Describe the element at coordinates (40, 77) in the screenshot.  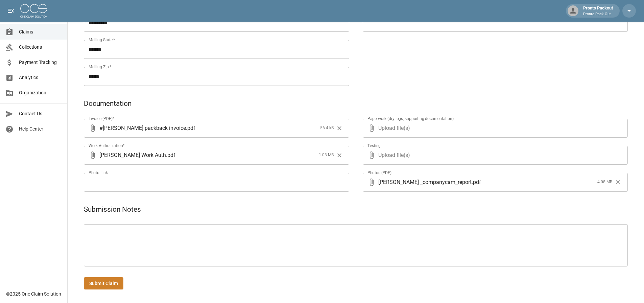
I see `span: Analytics` at that location.